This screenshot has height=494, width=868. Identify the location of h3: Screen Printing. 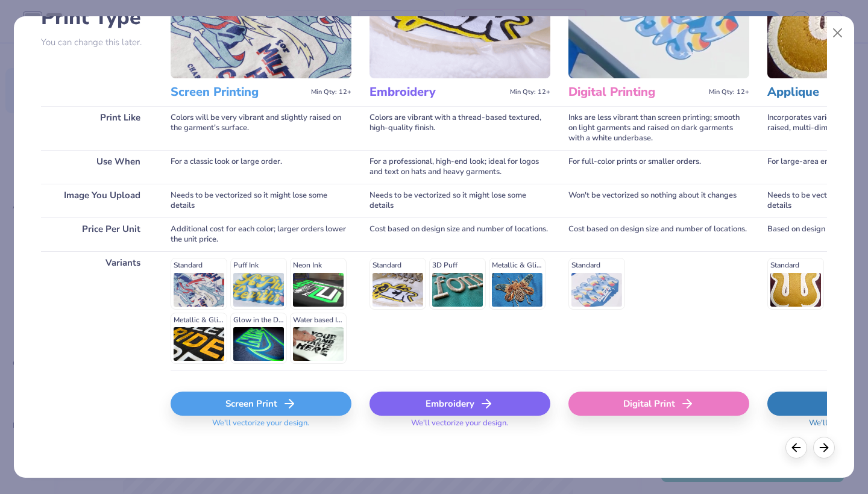
(238, 92).